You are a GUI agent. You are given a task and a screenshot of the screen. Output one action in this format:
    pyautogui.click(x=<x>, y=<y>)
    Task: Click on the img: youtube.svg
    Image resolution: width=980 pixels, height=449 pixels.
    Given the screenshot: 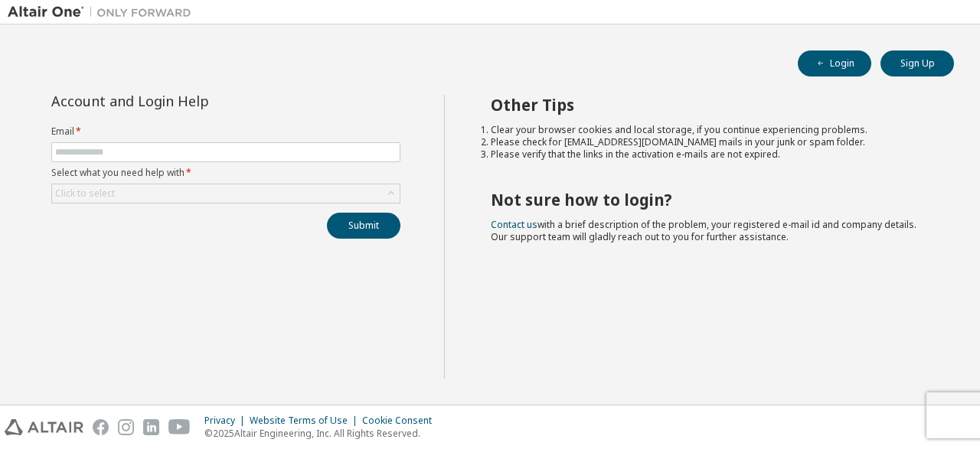 What is the action you would take?
    pyautogui.click(x=179, y=427)
    